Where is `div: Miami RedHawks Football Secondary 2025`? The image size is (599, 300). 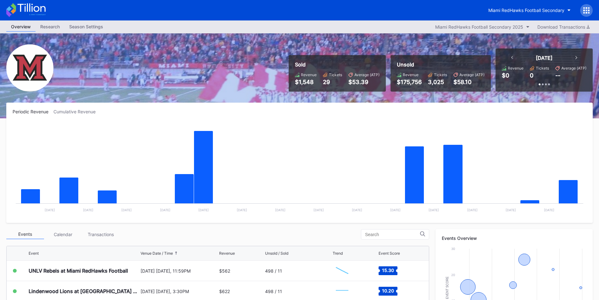
div: Miami RedHawks Football Secondary 2025 is located at coordinates (479, 27).